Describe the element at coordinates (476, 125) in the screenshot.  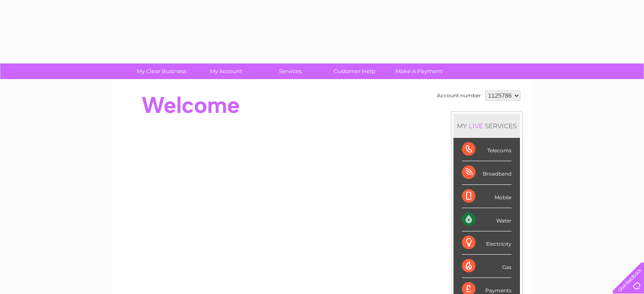
I see `div: LIVE` at that location.